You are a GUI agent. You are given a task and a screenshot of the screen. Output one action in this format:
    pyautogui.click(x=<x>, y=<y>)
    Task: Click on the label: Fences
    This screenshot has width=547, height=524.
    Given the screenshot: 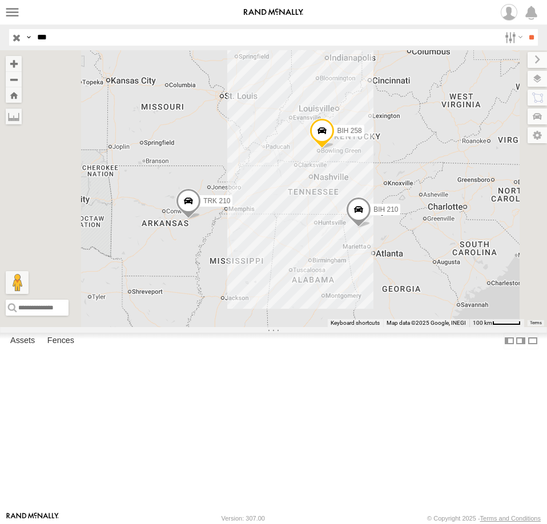 What is the action you would take?
    pyautogui.click(x=61, y=341)
    